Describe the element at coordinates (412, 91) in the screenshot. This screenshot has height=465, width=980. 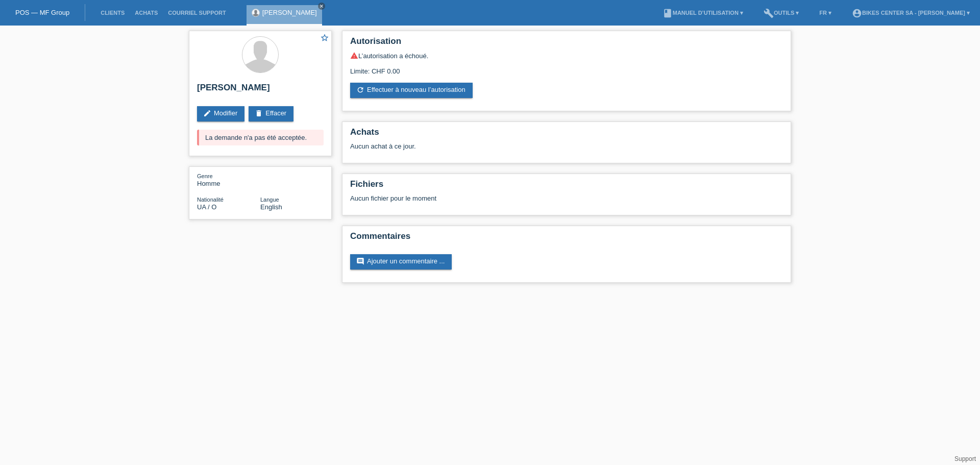
I see `a: refreshEffectuer à nouveau l’autorisation` at that location.